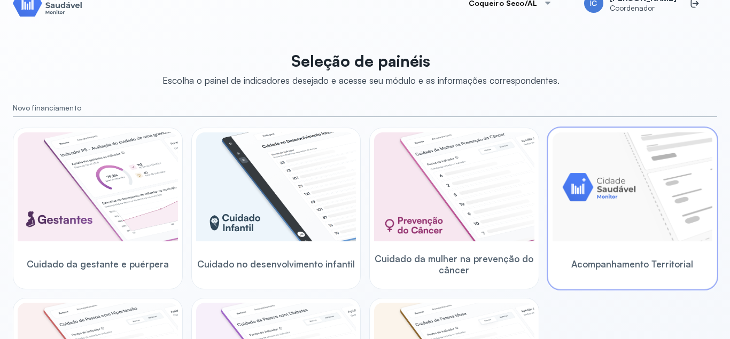 This screenshot has height=339, width=730. What do you see at coordinates (276, 187) in the screenshot?
I see `img: child-development.png` at bounding box center [276, 187].